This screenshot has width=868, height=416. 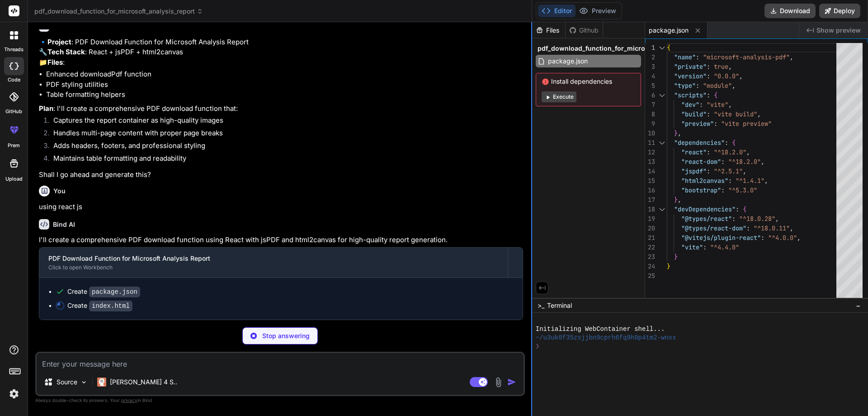 What do you see at coordinates (751, 181) in the screenshot?
I see `span: "^1.4.1"` at bounding box center [751, 181].